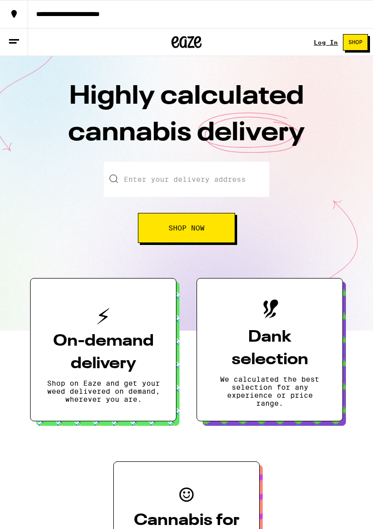 This screenshot has width=373, height=529. Describe the element at coordinates (187, 228) in the screenshot. I see `span: Shop Now` at that location.